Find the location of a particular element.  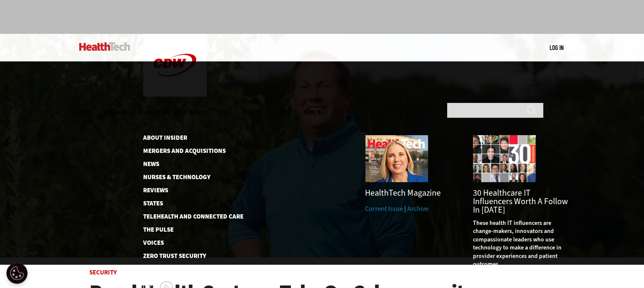

a: News is located at coordinates (186, 164).